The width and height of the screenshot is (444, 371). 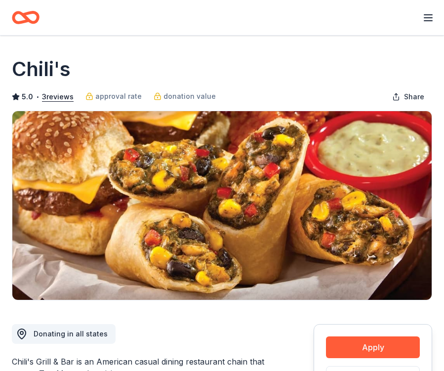 I want to click on a: approval rate, so click(x=114, y=96).